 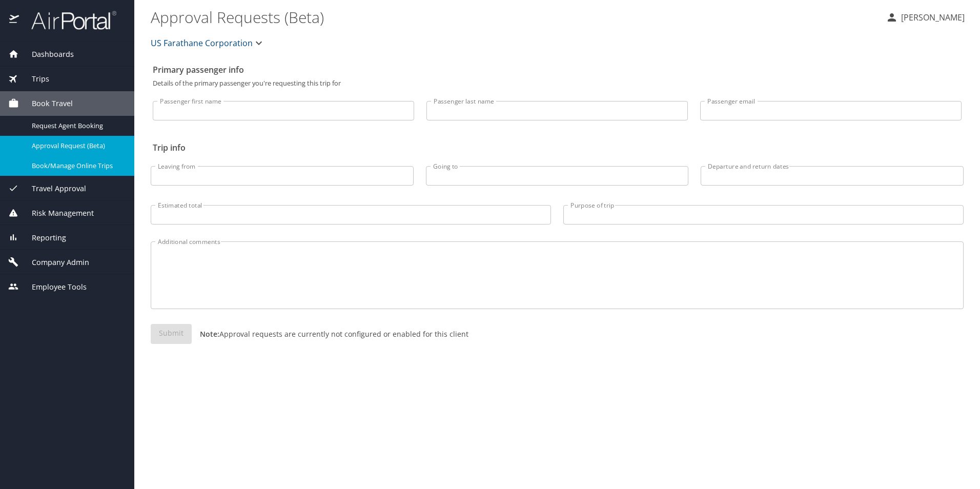 What do you see at coordinates (43, 238) in the screenshot?
I see `span: Reporting` at bounding box center [43, 238].